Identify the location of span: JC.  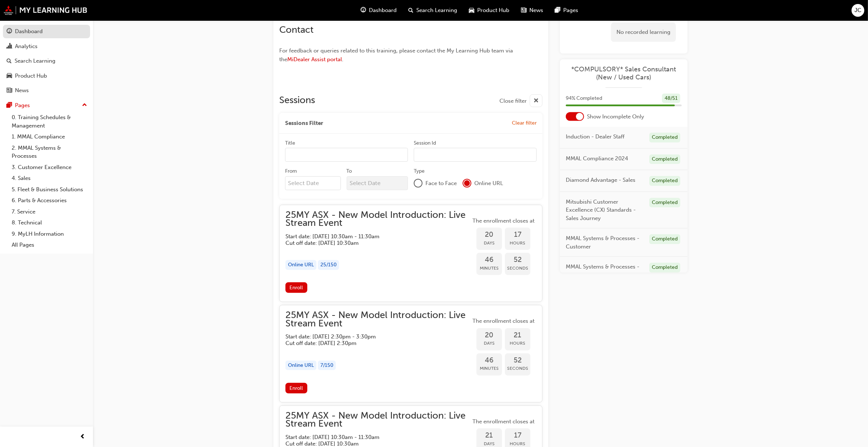
(858, 11).